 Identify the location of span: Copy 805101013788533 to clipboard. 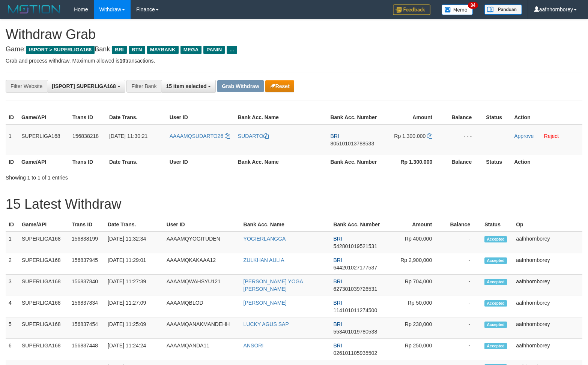
(352, 143).